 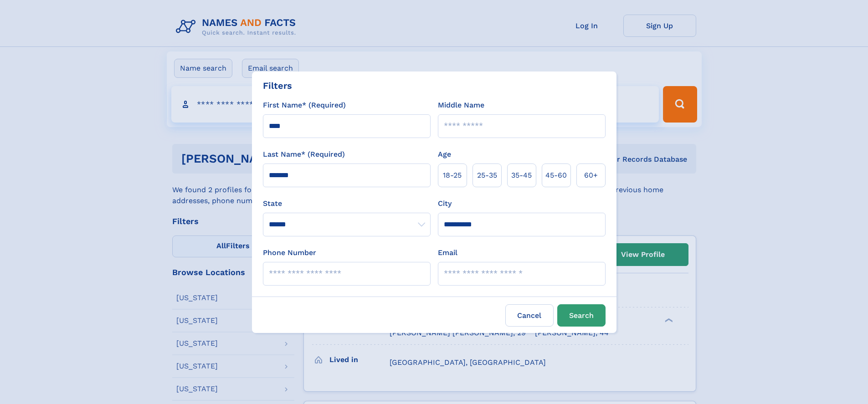 What do you see at coordinates (487, 175) in the screenshot?
I see `span: 25‑35` at bounding box center [487, 175].